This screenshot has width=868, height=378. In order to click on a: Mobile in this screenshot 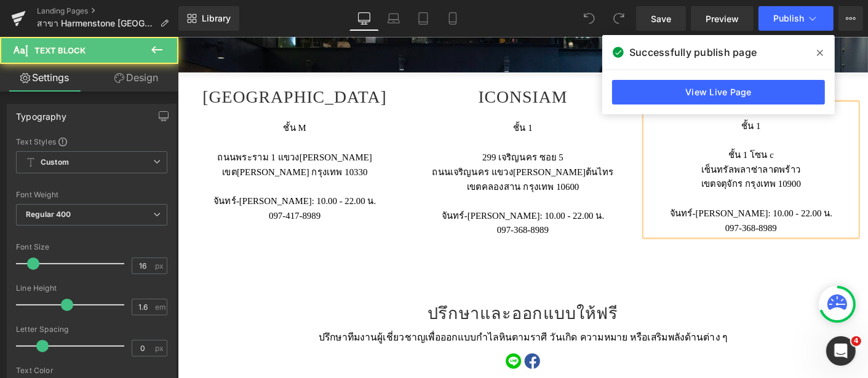, I will do `click(452, 18)`.